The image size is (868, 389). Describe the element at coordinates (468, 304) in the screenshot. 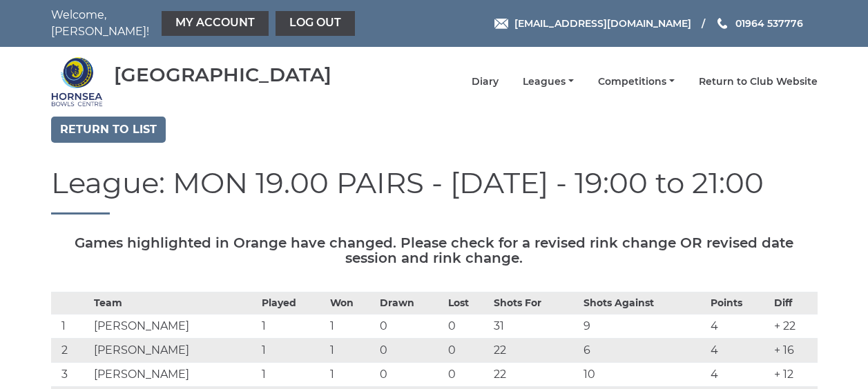

I see `th: Lost` at that location.